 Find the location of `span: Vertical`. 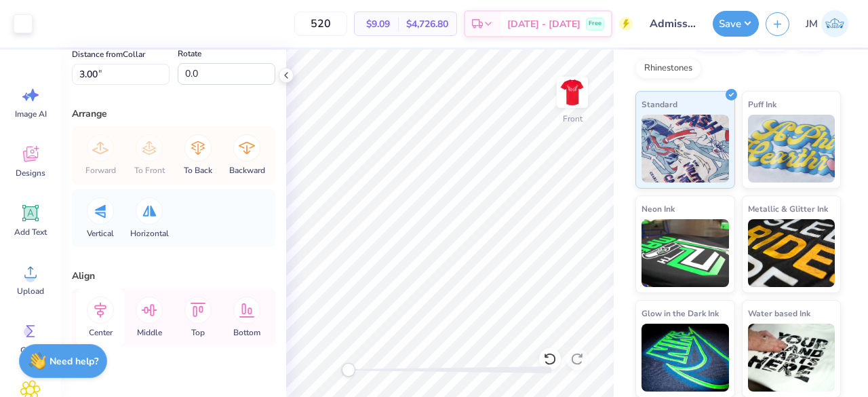

span: Vertical is located at coordinates (101, 234).